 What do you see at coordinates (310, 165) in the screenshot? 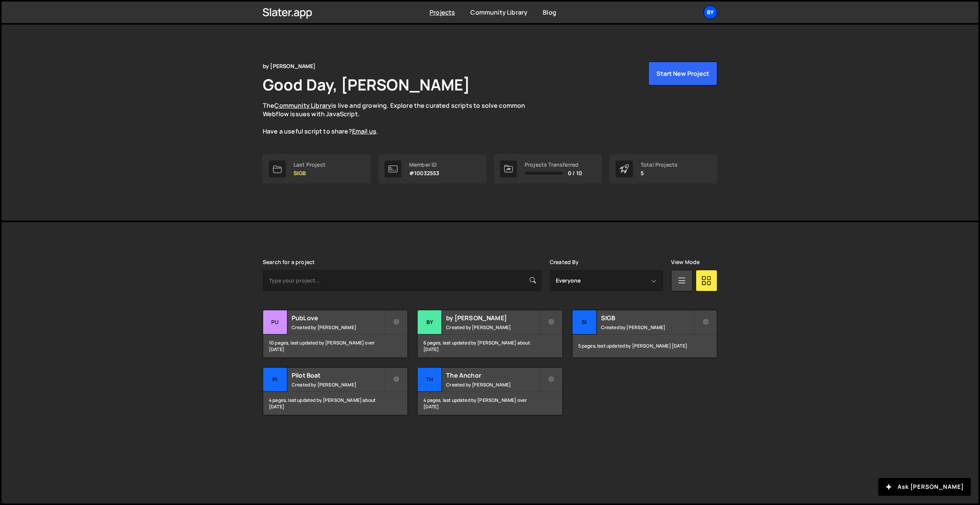
I see `div: Last Project` at bounding box center [310, 165].